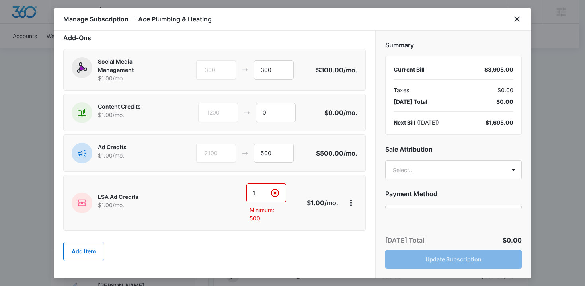 The height and width of the screenshot is (286, 585). What do you see at coordinates (453, 194) in the screenshot?
I see `h2: Payment Method` at bounding box center [453, 194].